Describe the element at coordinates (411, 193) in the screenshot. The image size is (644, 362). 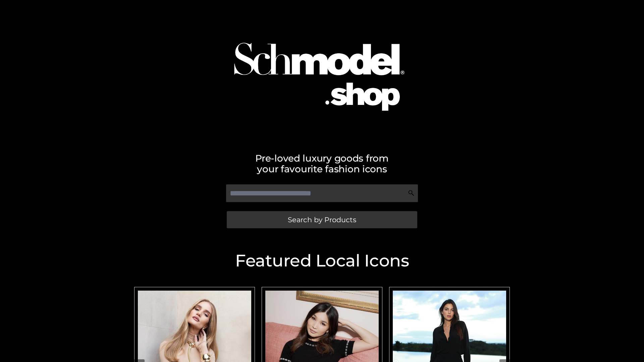
I see `img: Search Icon` at that location.